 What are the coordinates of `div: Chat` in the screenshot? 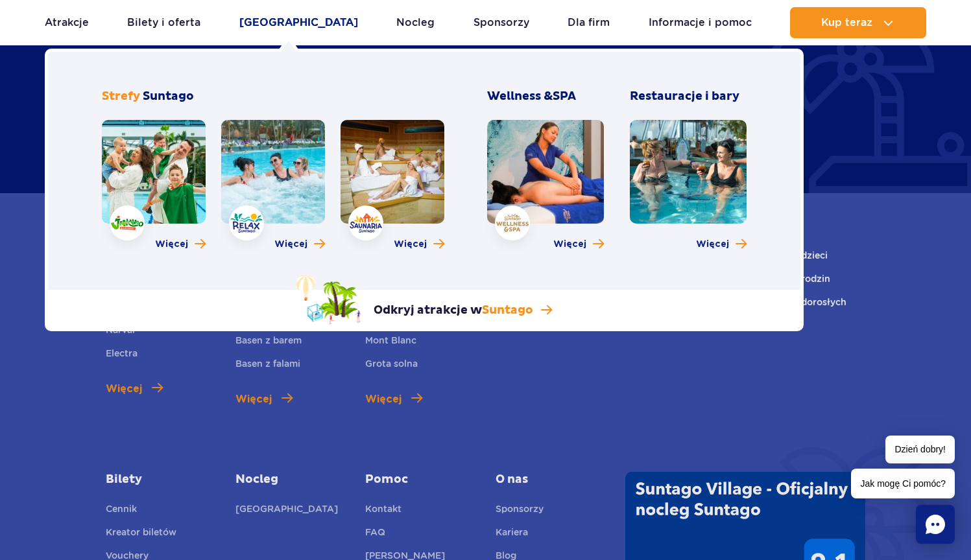 It's located at (936, 525).